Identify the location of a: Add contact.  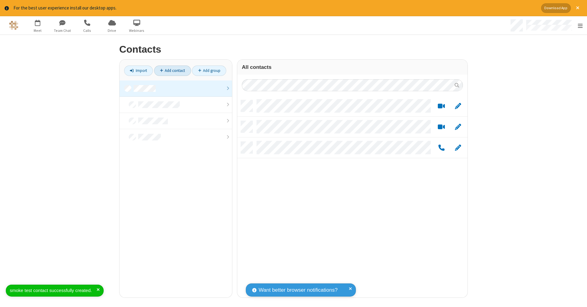
(172, 71).